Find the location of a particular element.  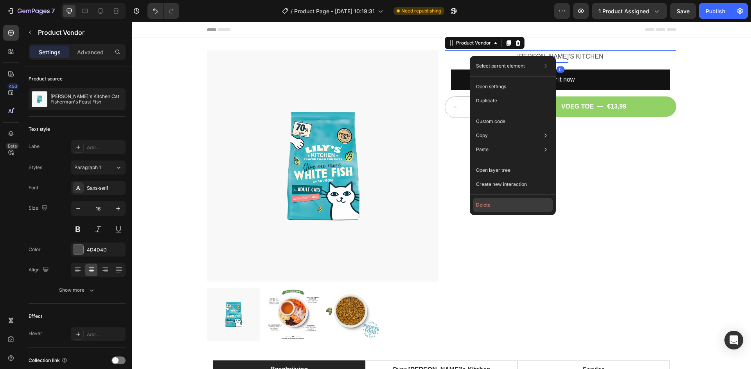

p: Advanced is located at coordinates (90, 52).